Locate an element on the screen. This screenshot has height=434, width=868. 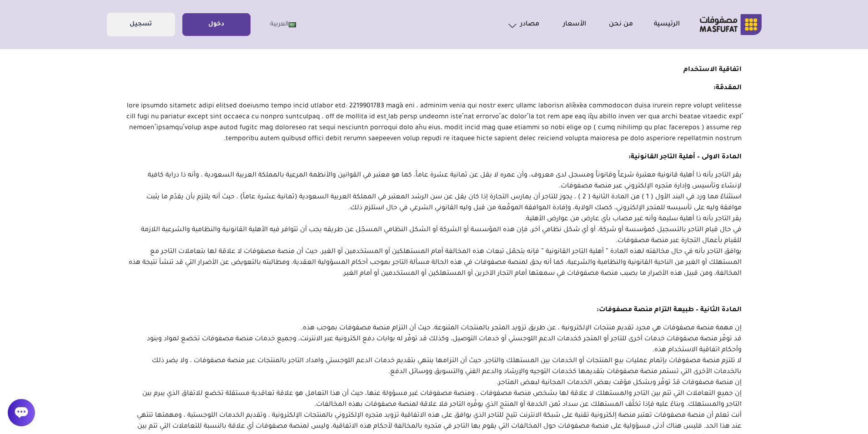
a: العربية is located at coordinates (284, 25).